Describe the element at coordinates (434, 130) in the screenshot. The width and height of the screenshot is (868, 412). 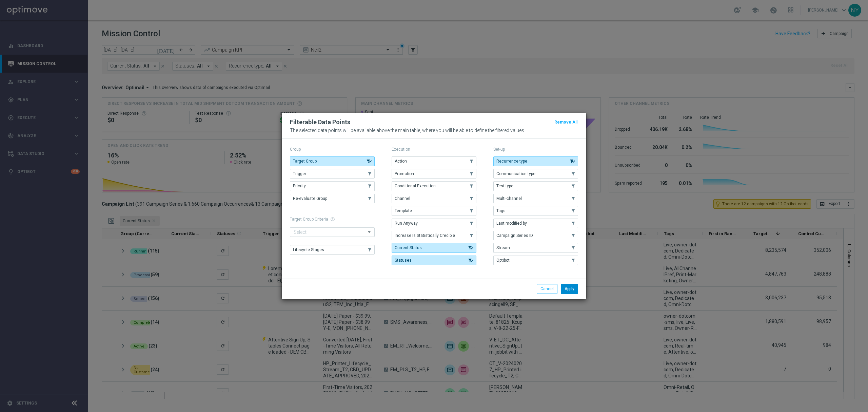
I see `p: The selected data points will be available above the main table, where you will be able to define...` at that location.